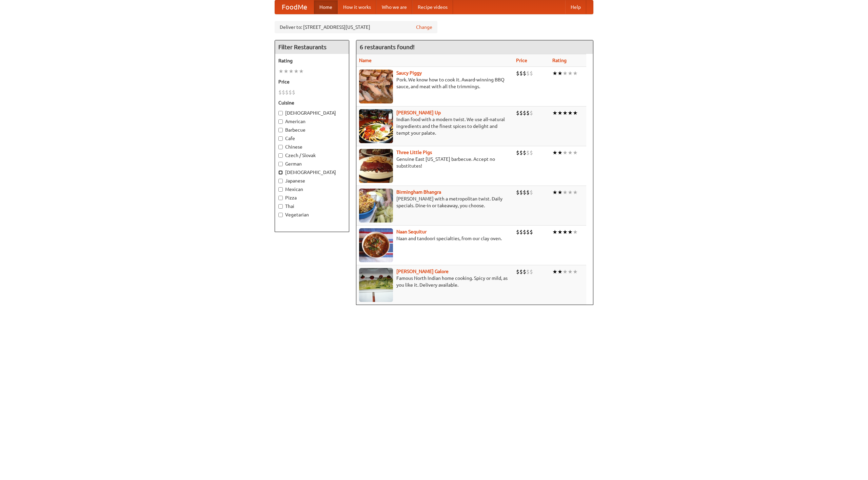 This screenshot has width=868, height=480. I want to click on label: Barbecue, so click(312, 130).